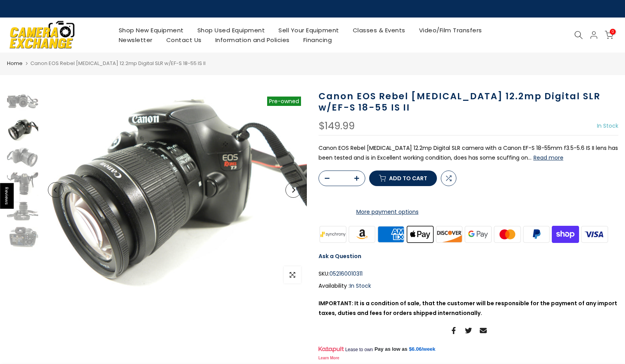 This screenshot has width=625, height=364. Describe the element at coordinates (362, 233) in the screenshot. I see `img: amazon payments` at that location.